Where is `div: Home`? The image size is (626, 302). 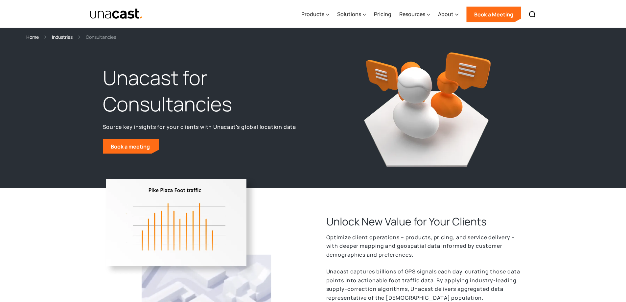 div: Home is located at coordinates (33, 37).